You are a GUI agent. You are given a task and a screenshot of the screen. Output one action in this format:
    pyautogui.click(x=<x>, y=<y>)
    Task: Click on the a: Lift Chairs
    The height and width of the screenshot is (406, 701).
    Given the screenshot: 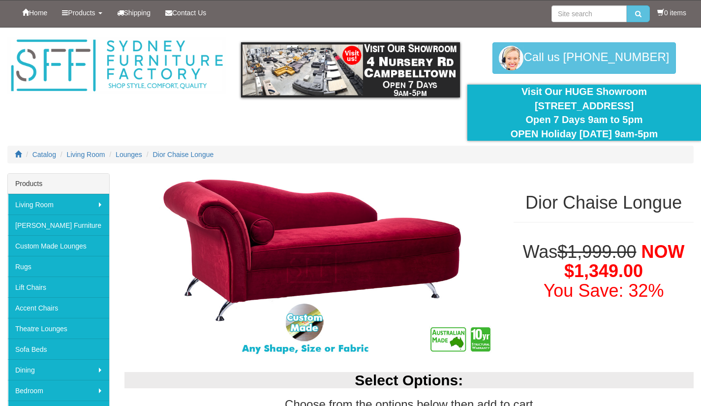 What is the action you would take?
    pyautogui.click(x=59, y=287)
    